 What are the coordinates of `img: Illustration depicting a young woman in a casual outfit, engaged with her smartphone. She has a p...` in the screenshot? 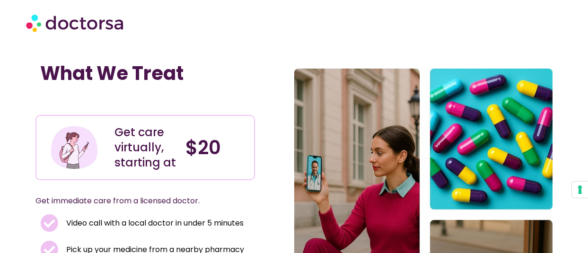 It's located at (74, 148).